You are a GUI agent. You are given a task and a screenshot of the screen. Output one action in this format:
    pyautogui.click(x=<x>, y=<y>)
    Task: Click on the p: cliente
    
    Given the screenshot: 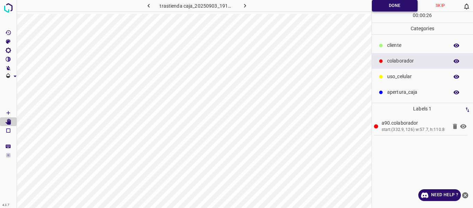 What is the action you would take?
    pyautogui.click(x=417, y=45)
    